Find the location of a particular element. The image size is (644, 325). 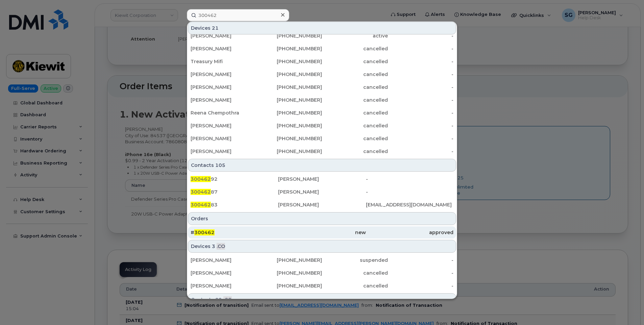

div: active is located at coordinates (355, 36).